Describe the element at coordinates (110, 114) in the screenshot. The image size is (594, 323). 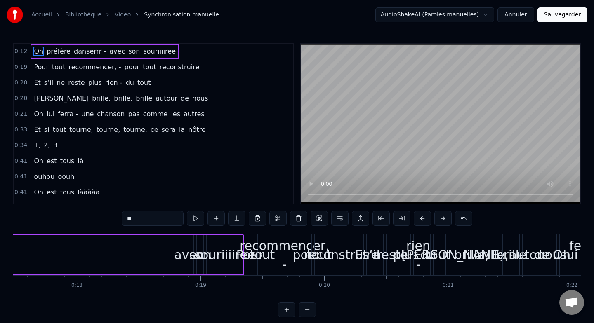
I see `span: chanson` at that location.